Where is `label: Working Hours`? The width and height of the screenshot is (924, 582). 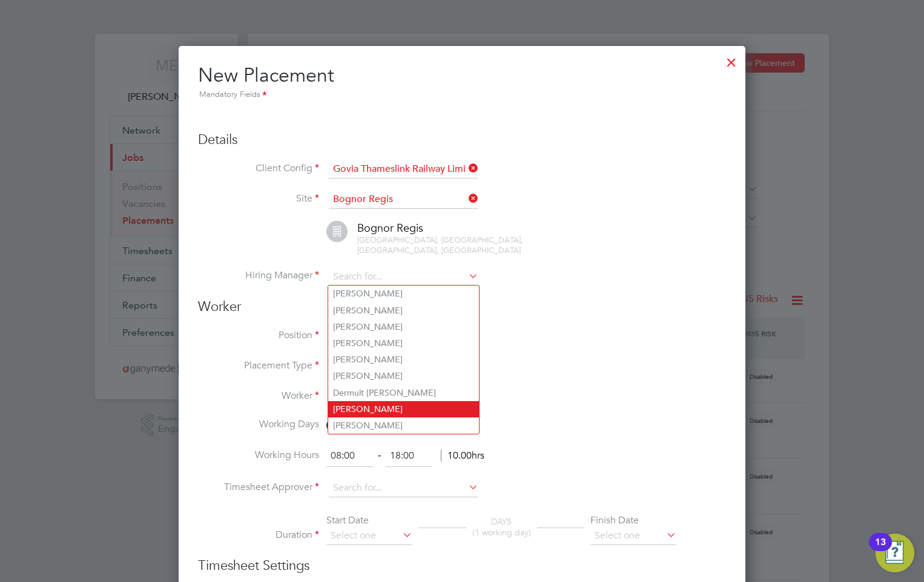 label: Working Hours is located at coordinates (259, 455).